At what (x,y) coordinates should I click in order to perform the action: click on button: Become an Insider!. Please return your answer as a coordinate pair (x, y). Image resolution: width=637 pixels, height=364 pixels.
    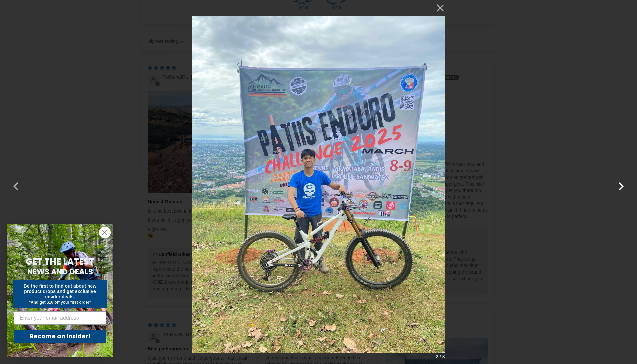
    Looking at the image, I should click on (60, 337).